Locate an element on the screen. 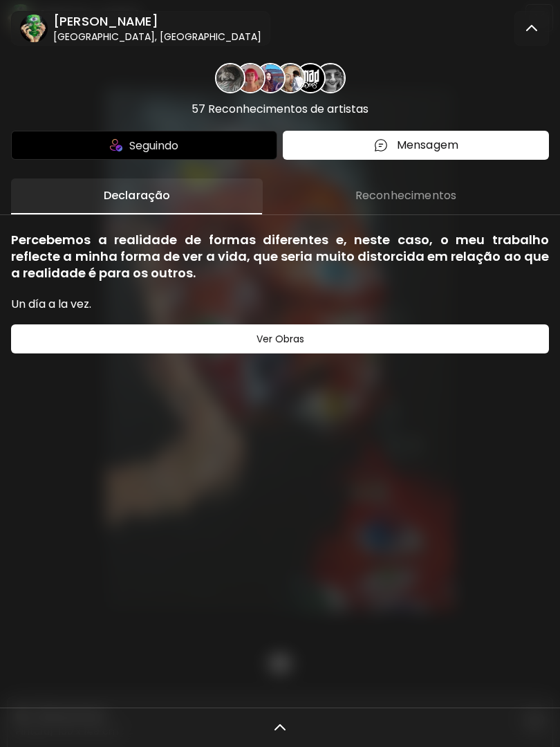 This screenshot has height=747, width=560. span: Seguindo is located at coordinates (154, 145).